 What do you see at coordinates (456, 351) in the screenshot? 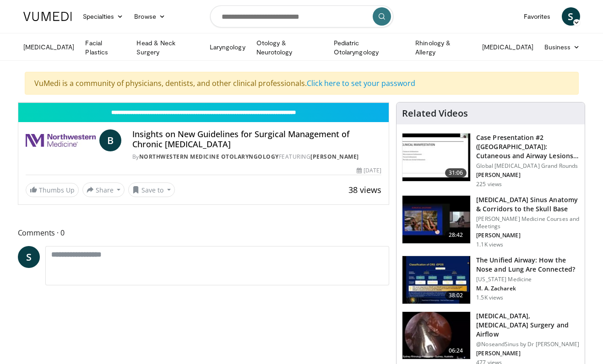
I see `span: 06:24` at bounding box center [456, 351].